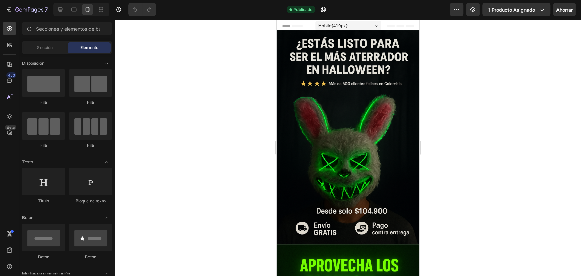 The height and width of the screenshot is (276, 581). What do you see at coordinates (512, 10) in the screenshot?
I see `font: 1 producto asignado` at bounding box center [512, 10].